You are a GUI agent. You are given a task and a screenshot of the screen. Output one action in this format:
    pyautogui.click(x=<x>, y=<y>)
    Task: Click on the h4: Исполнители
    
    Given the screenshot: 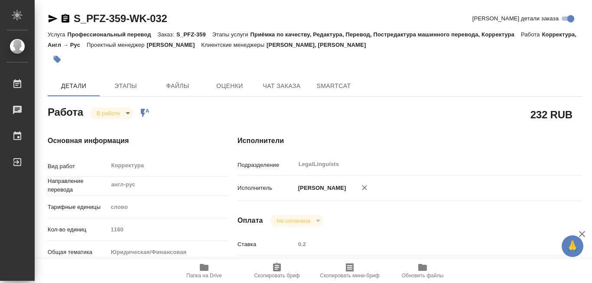 What is the action you would take?
    pyautogui.click(x=410, y=141)
    